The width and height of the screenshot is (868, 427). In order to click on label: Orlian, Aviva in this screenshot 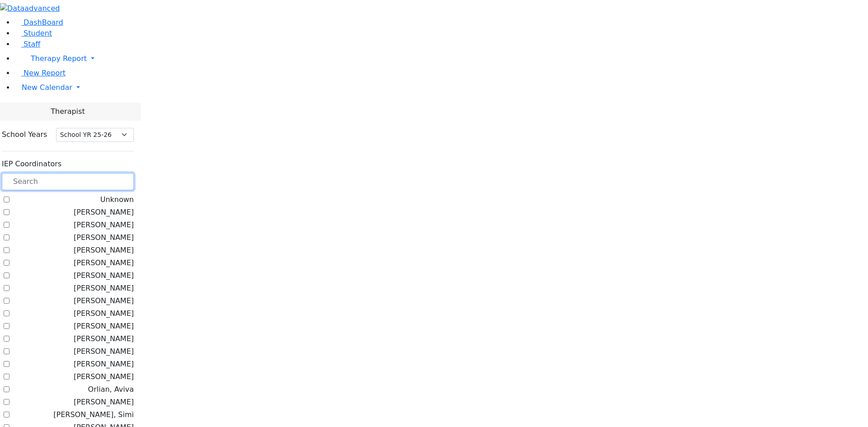, I will do `click(110, 390)`.